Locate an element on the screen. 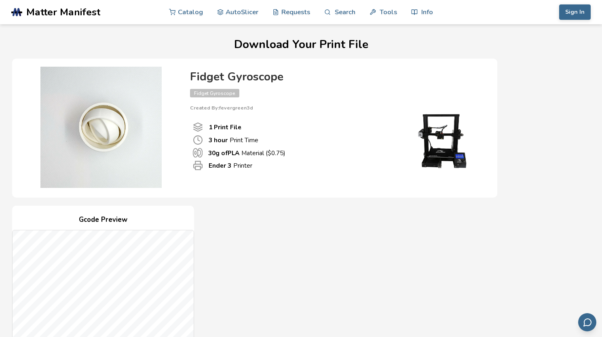 This screenshot has height=337, width=602. span: Printer is located at coordinates (198, 165).